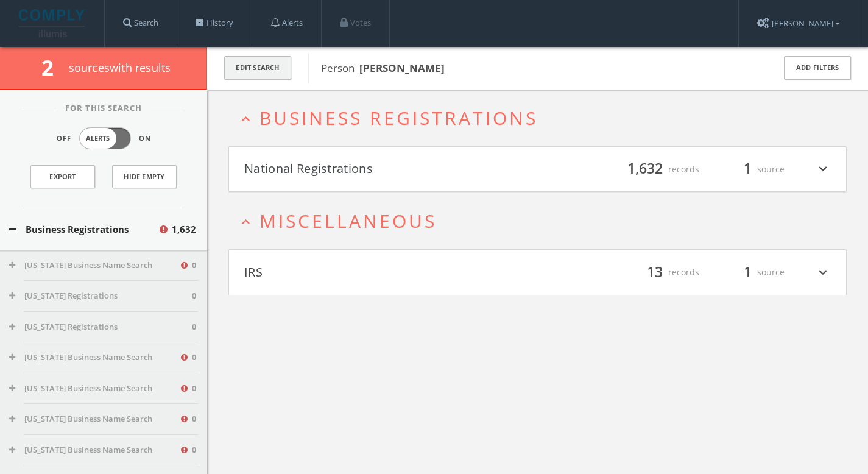 This screenshot has height=474, width=868. Describe the element at coordinates (120, 68) in the screenshot. I see `span: source s with results` at that location.